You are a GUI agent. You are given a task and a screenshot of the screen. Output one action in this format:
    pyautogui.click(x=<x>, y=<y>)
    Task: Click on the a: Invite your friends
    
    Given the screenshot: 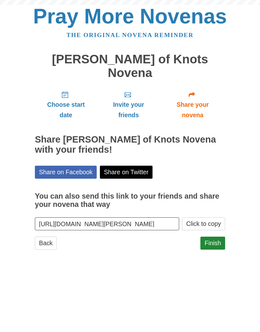 What is the action you would take?
    pyautogui.click(x=128, y=105)
    